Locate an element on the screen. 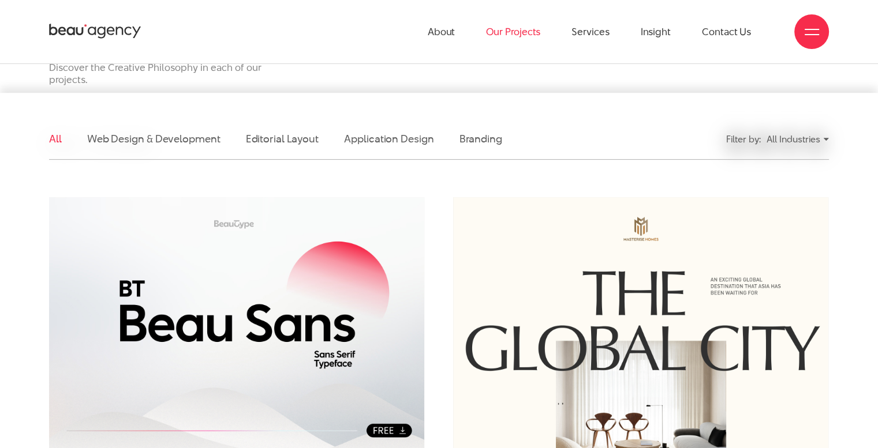 The height and width of the screenshot is (448, 878). p: Discover the Creative Philosophy in each of our projects. is located at coordinates (173, 74).